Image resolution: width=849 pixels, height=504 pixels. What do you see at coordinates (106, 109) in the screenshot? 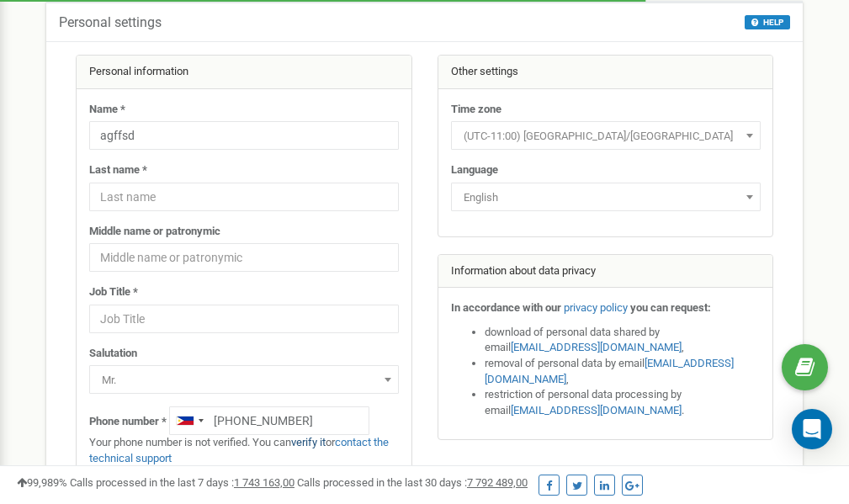
I see `label: Name *` at bounding box center [106, 109].